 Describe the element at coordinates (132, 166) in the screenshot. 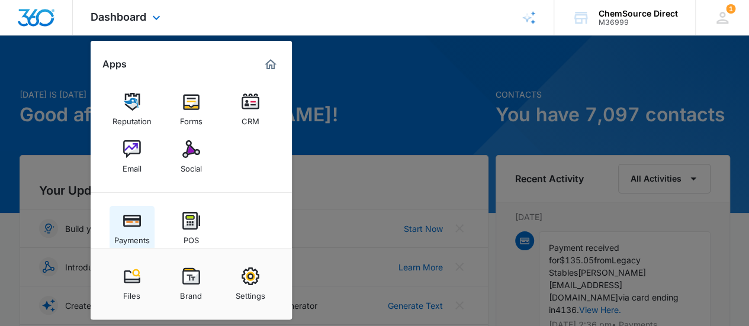

I see `div: Email` at that location.